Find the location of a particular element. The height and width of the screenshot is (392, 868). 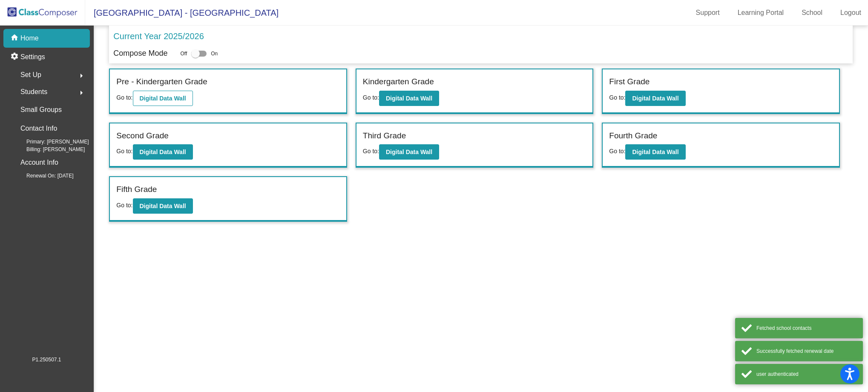

label: Fifth Grade is located at coordinates (136, 189).